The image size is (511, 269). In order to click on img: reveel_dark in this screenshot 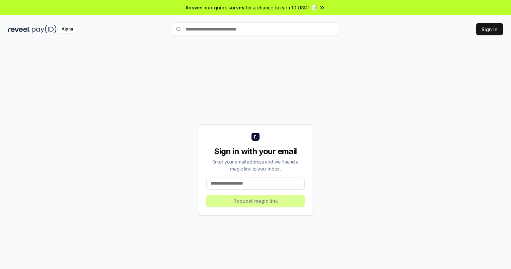, I will do `click(19, 29)`.